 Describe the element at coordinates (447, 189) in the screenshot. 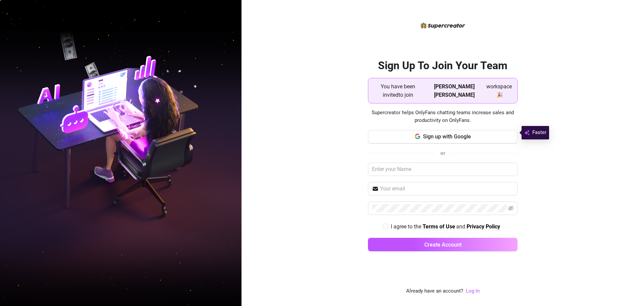

I see `input: Your email` at that location.